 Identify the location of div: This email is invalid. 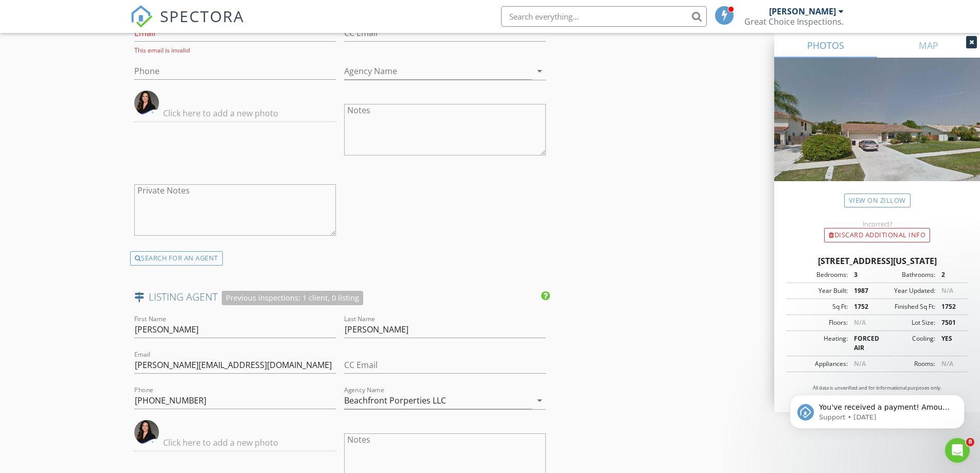
(235, 50).